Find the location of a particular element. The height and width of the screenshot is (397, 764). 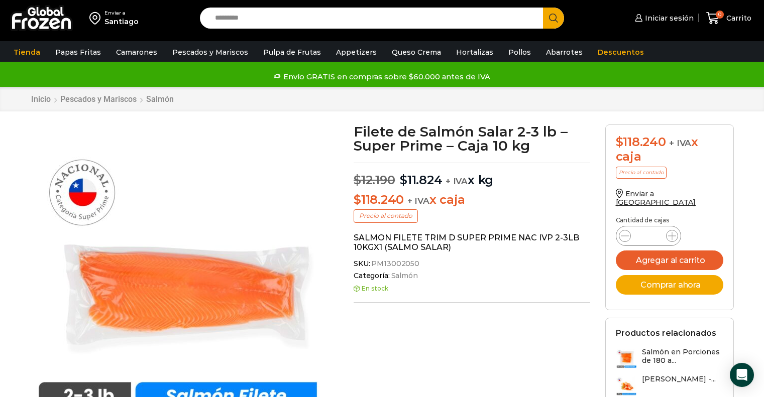

span: Carrito is located at coordinates (737, 18).